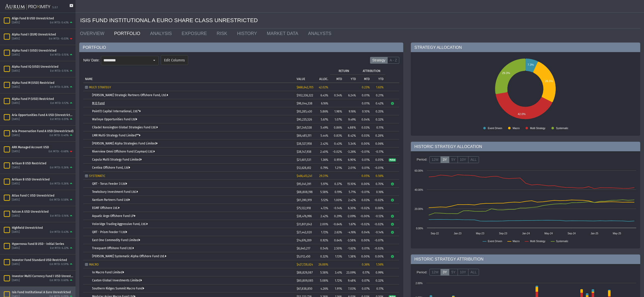 This screenshot has width=644, height=297. Describe the element at coordinates (324, 192) in the screenshot. I see `span: 5.58%` at that location.